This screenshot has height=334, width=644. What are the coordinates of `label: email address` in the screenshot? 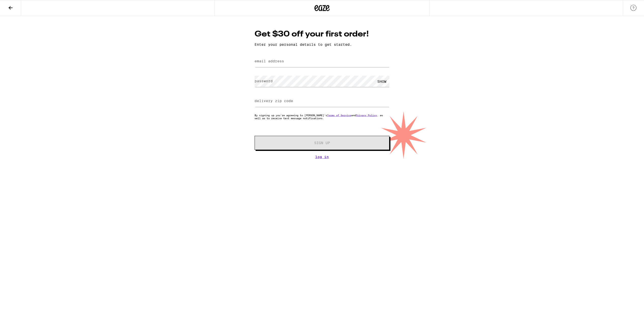 It's located at (269, 61).